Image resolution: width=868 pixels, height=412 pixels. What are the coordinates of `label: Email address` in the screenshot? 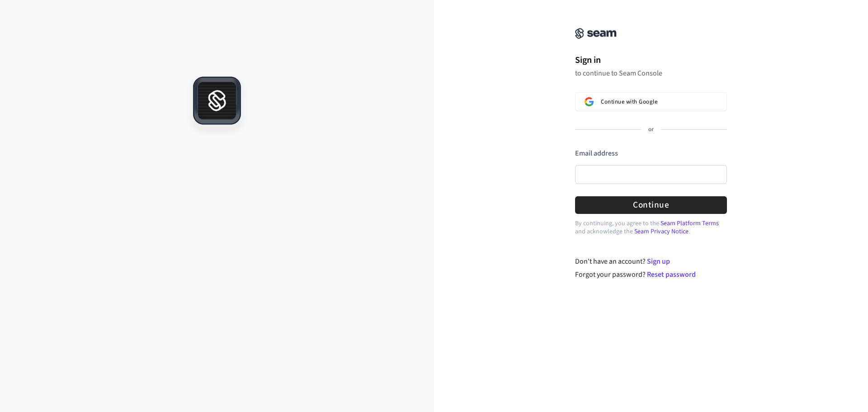 It's located at (596, 154).